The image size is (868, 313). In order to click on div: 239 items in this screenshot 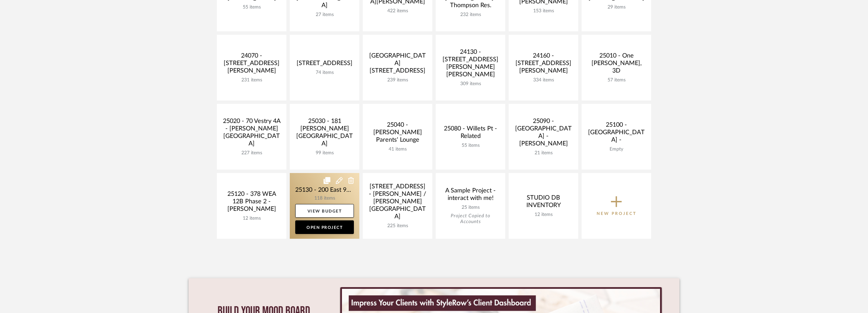, I will do `click(398, 80)`.